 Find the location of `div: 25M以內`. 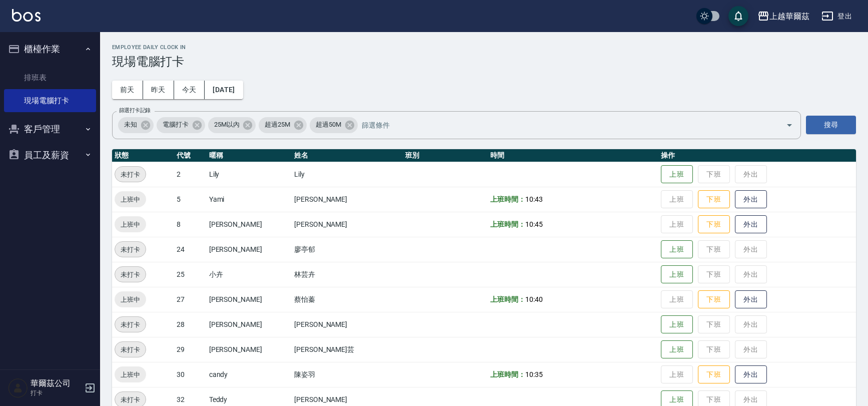

div: 25M以內 is located at coordinates (232, 125).